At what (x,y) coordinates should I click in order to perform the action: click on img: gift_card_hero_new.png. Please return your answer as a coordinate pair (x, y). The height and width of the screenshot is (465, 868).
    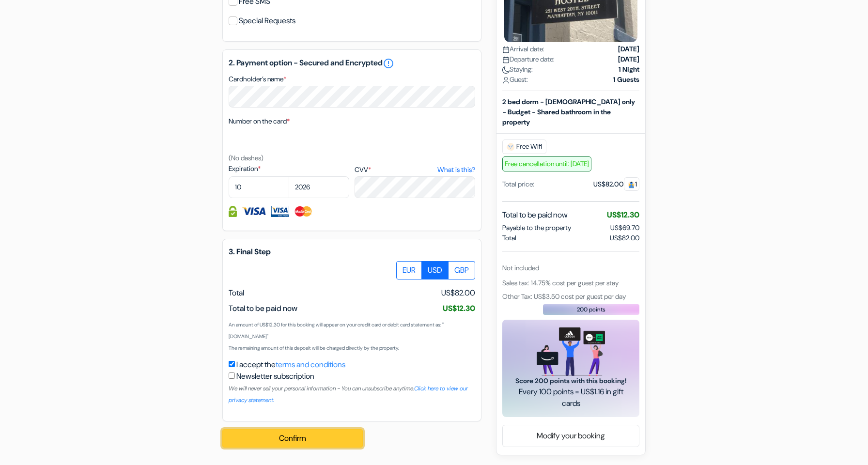
    Looking at the image, I should click on (571, 351).